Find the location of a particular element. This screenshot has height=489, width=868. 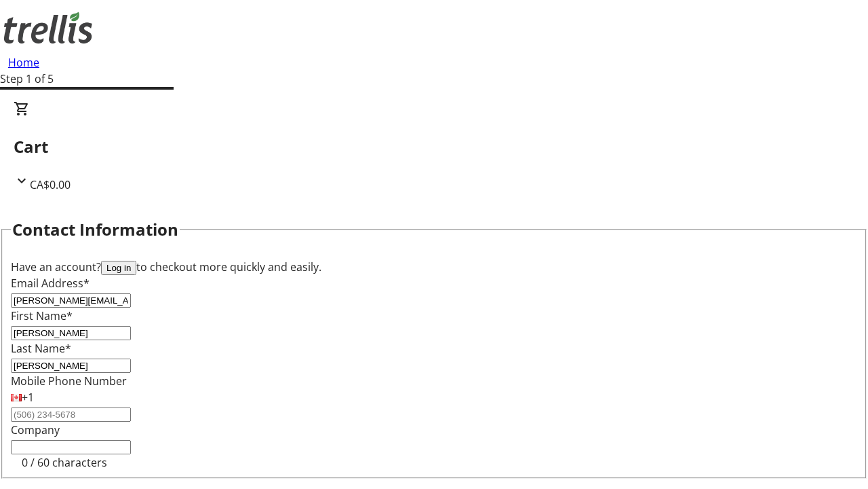

h2: Cart is located at coordinates (434, 147).